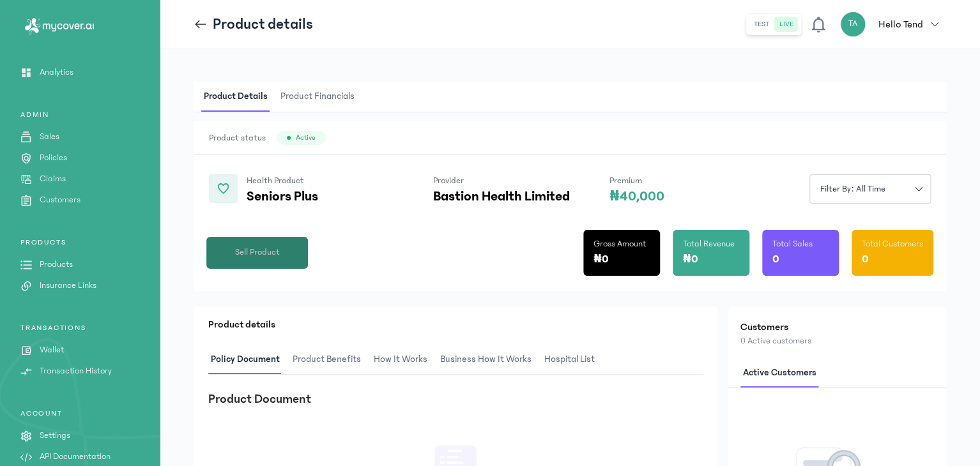 This screenshot has width=980, height=466. What do you see at coordinates (236, 96) in the screenshot?
I see `span: Product Details` at bounding box center [236, 96].